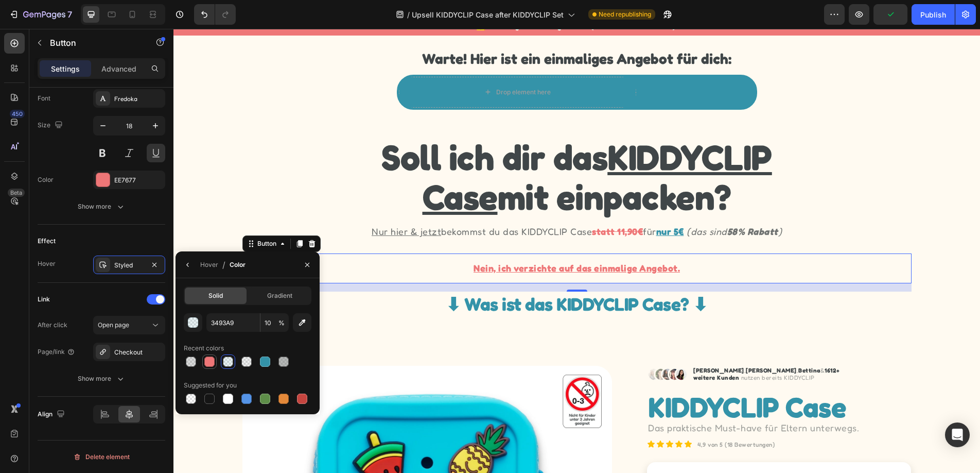  Describe the element at coordinates (350, 64) in the screenshot. I see `div: Drop element here` at that location.